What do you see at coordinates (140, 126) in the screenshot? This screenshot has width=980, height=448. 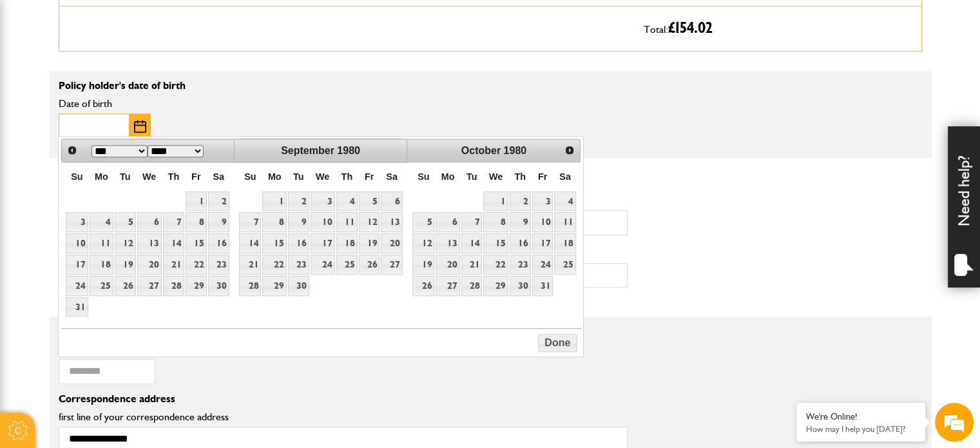 I see `img: Choose date` at bounding box center [140, 126].